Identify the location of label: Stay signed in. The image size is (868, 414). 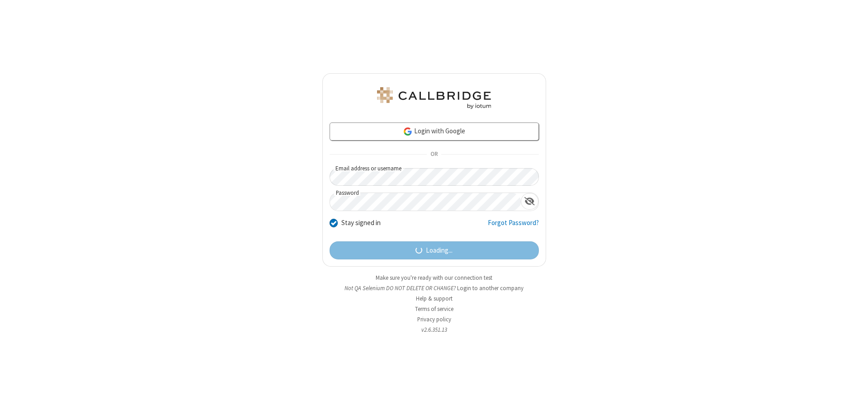
(361, 222).